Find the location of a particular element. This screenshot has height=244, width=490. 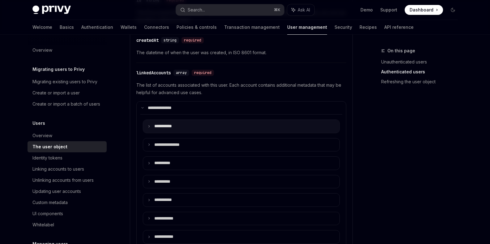

a: User management is located at coordinates (307, 27).